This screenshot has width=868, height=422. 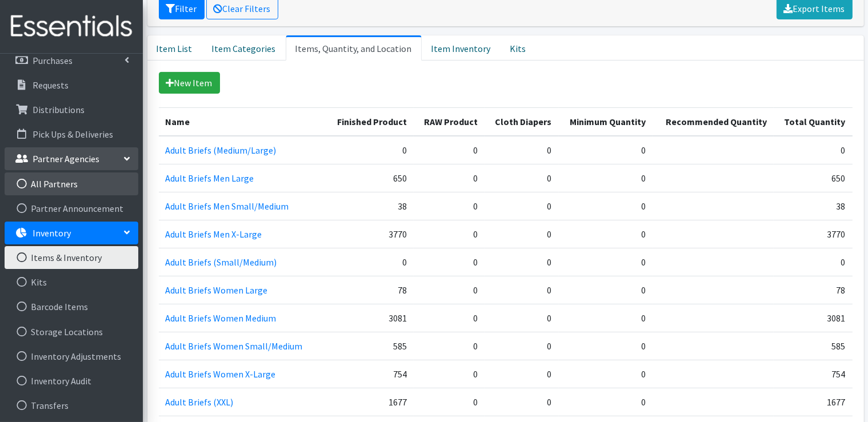 What do you see at coordinates (714, 123) in the screenshot?
I see `th: Recommended Quantity` at bounding box center [714, 123].